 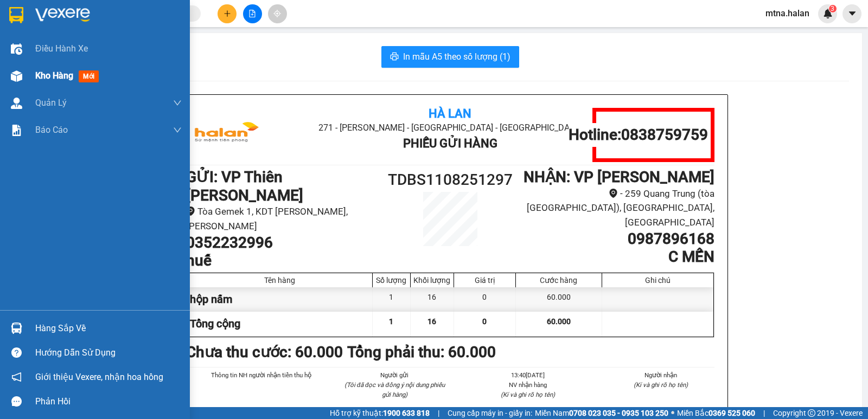 I want to click on span: 3, so click(x=832, y=8).